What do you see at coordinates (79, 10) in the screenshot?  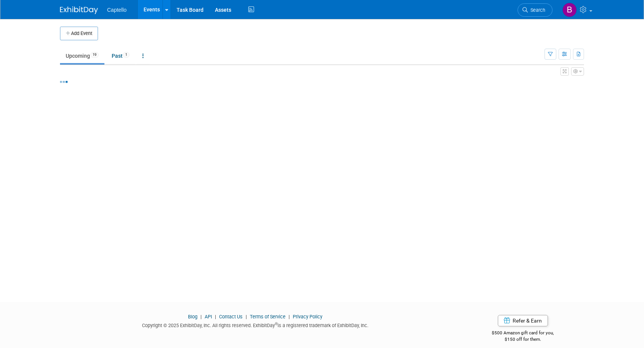 I see `img: ExhibitDay` at bounding box center [79, 10].